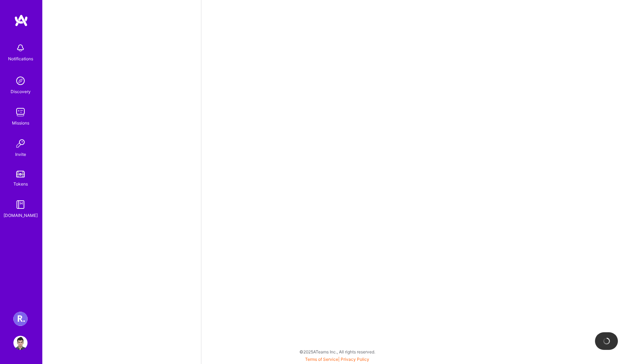 The height and width of the screenshot is (364, 632). What do you see at coordinates (322, 359) in the screenshot?
I see `a: Terms of Service` at bounding box center [322, 359].